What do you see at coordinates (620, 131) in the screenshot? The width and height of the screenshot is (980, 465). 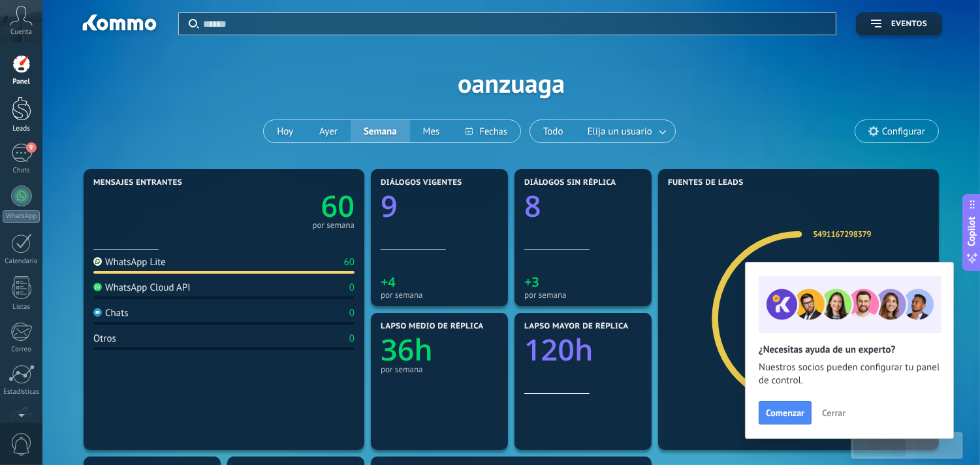 I see `span: Elija un usuario` at bounding box center [620, 131].